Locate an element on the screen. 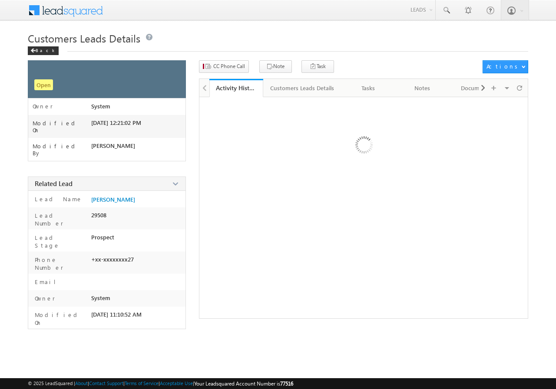 This screenshot has height=389, width=556. label: Lead Stage is located at coordinates (60, 242).